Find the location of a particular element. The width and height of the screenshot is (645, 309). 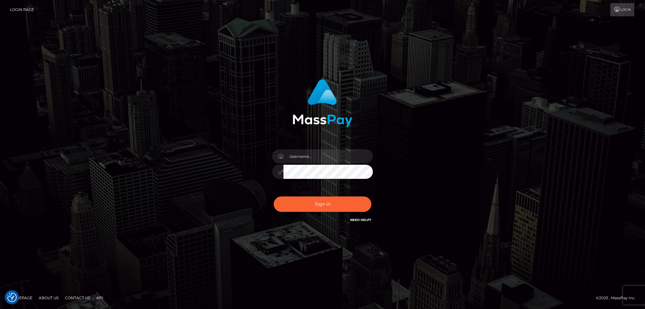

a: Login is located at coordinates (622, 10).